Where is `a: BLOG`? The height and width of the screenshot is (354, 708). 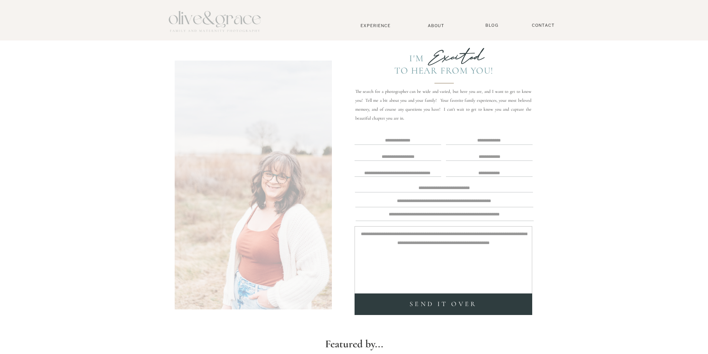
a: BLOG is located at coordinates (492, 25).